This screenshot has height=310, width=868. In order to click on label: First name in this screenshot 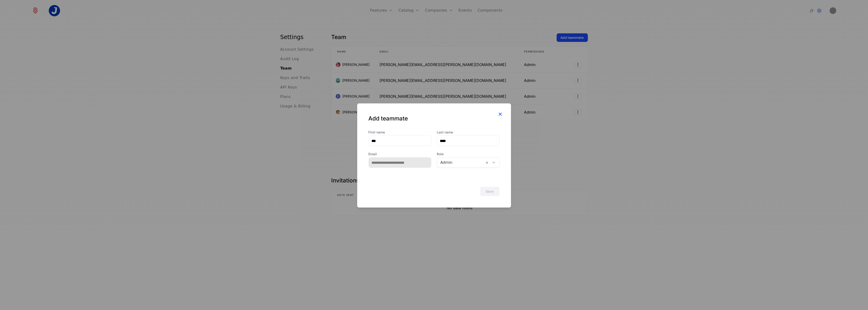, I will do `click(400, 132)`.